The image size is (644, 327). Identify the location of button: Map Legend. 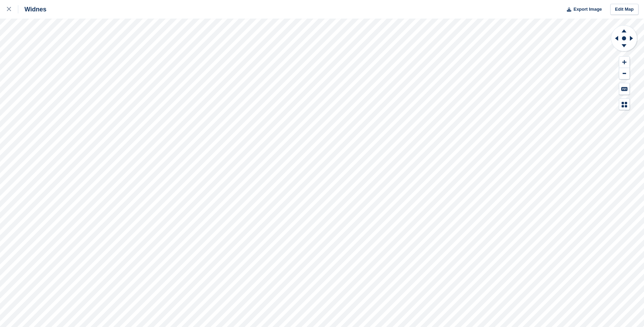
(624, 104).